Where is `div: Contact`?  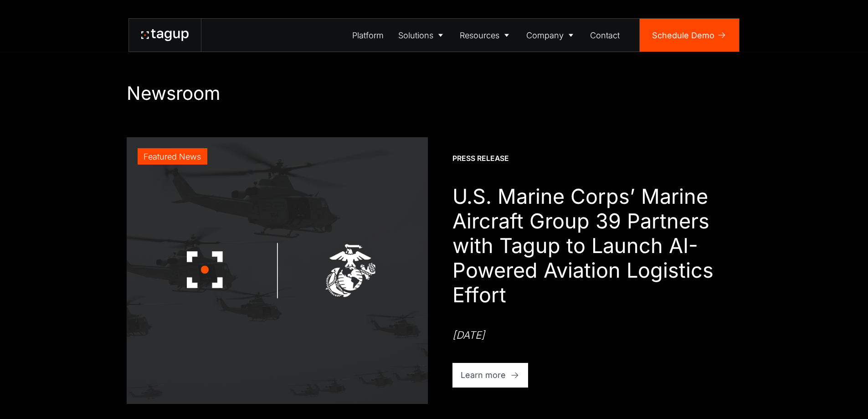
div: Contact is located at coordinates (604, 35).